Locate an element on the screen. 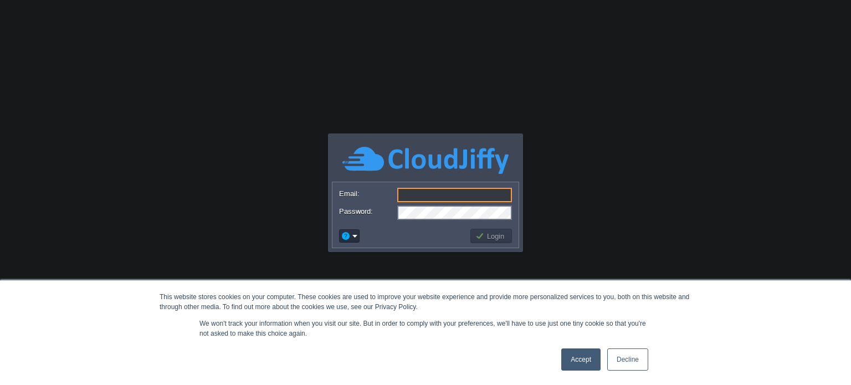  button: Login is located at coordinates (491, 236).